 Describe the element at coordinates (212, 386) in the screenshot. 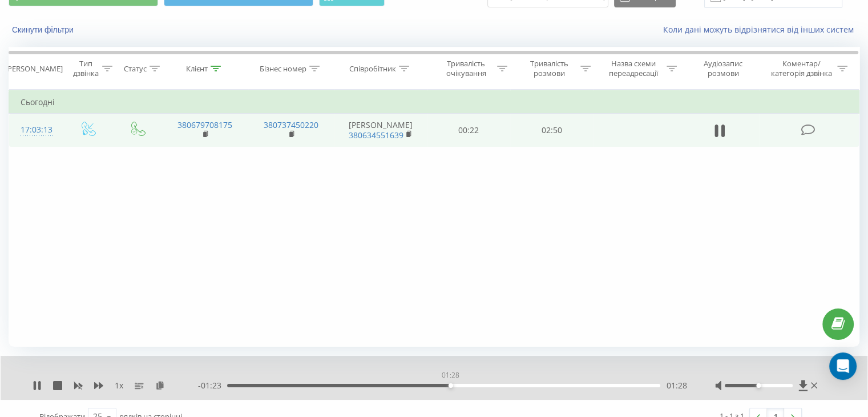

I see `span: - 01:23` at that location.